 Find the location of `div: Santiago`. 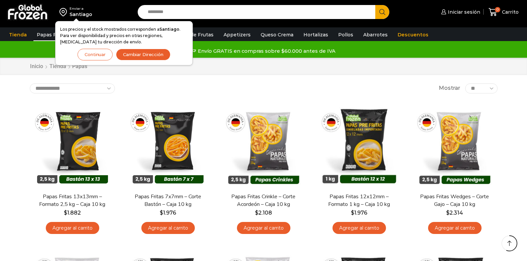

div: Santiago is located at coordinates (81, 14).